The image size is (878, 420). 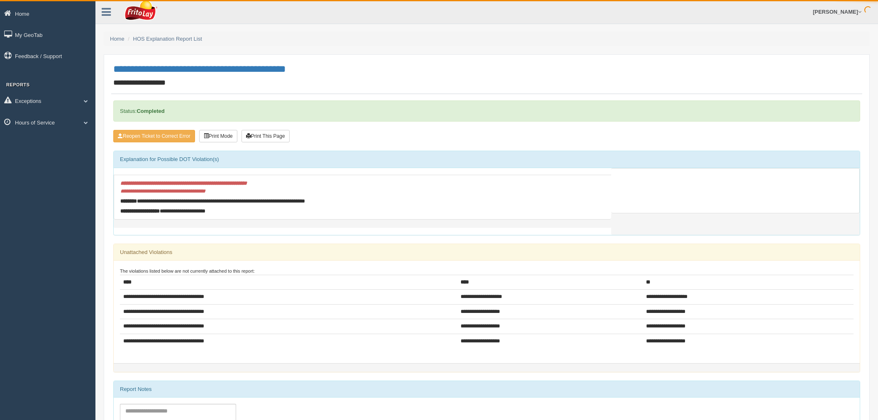 I want to click on strong: Completed, so click(x=150, y=111).